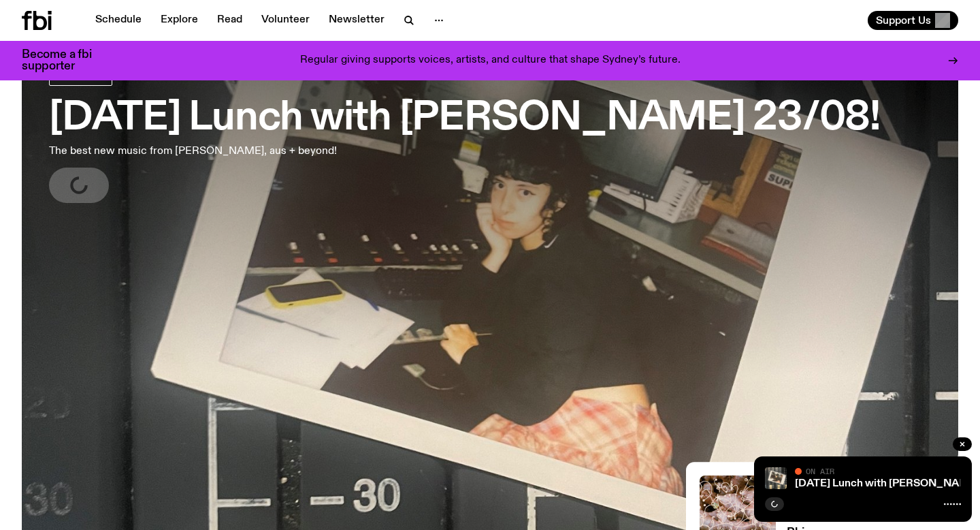  I want to click on a: Volunteer, so click(285, 21).